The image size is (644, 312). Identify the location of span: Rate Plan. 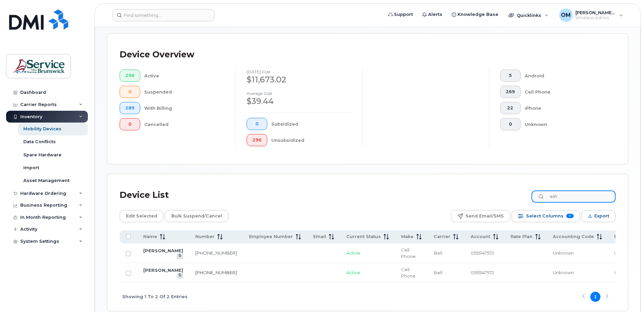
(521, 237).